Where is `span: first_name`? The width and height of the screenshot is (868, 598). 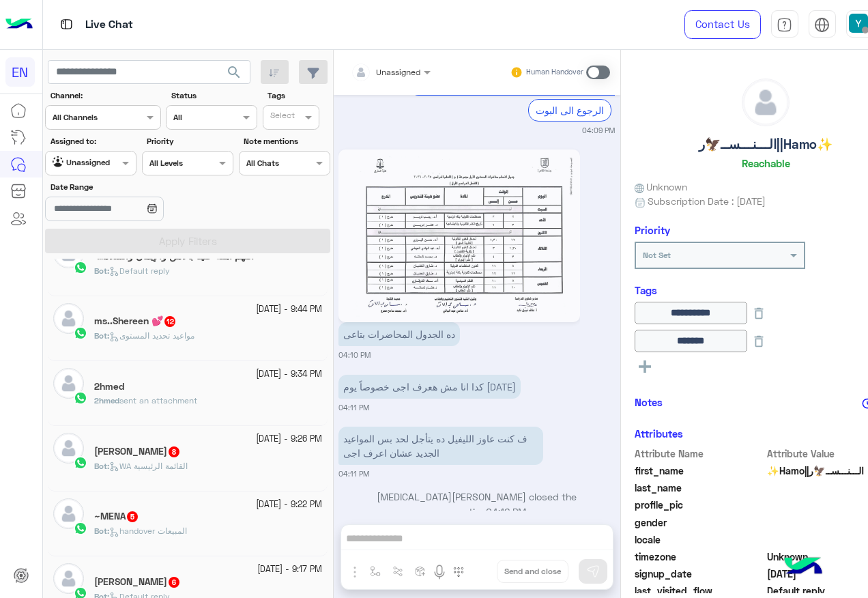 span: first_name is located at coordinates (700, 470).